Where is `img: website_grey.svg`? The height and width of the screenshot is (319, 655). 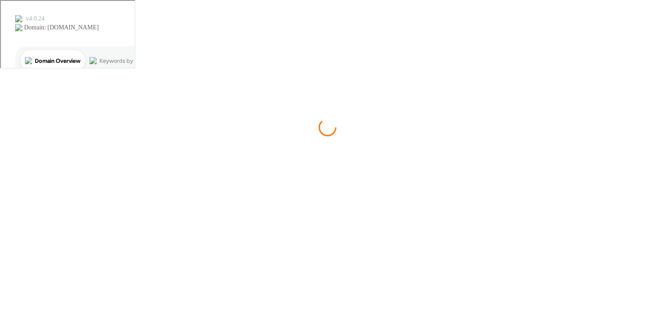 img: website_grey.svg is located at coordinates (18, 27).